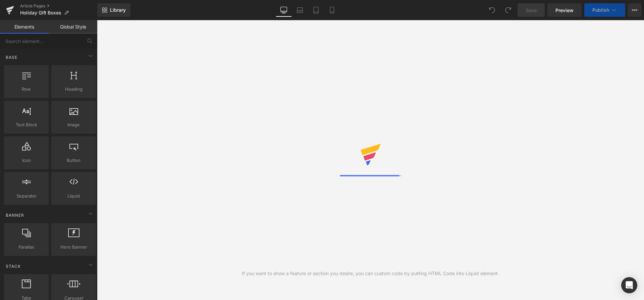 This screenshot has height=300, width=644. What do you see at coordinates (11, 57) in the screenshot?
I see `span: Base` at bounding box center [11, 57].